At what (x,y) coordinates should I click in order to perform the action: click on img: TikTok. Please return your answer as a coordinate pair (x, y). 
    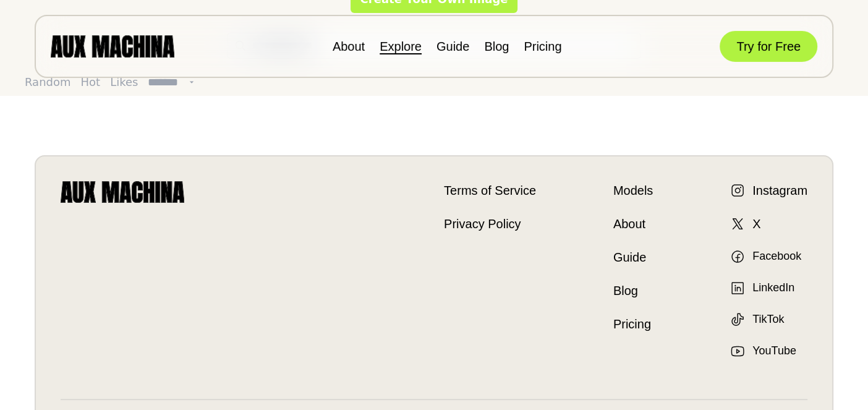
    Looking at the image, I should click on (737, 319).